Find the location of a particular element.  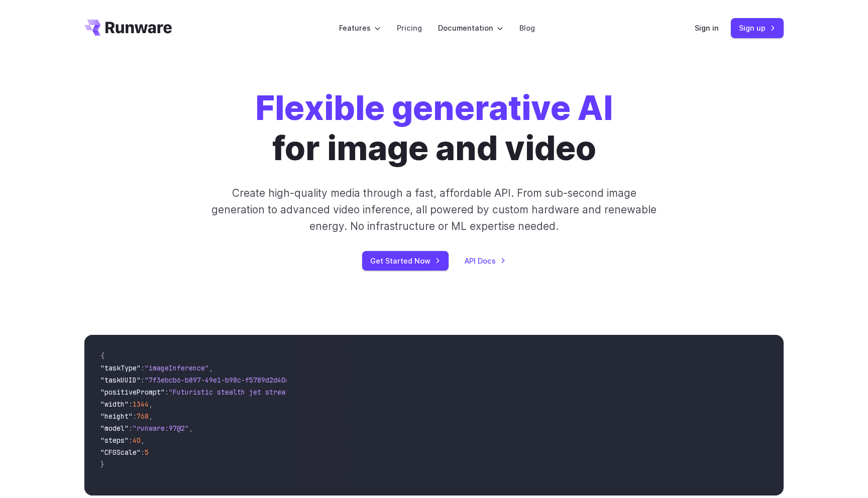

label: Features is located at coordinates (360, 27).